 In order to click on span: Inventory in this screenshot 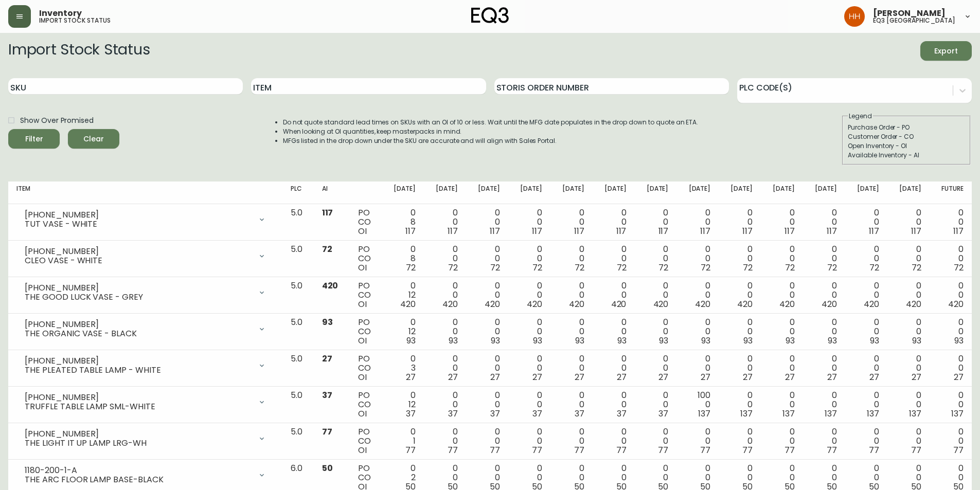, I will do `click(60, 14)`.